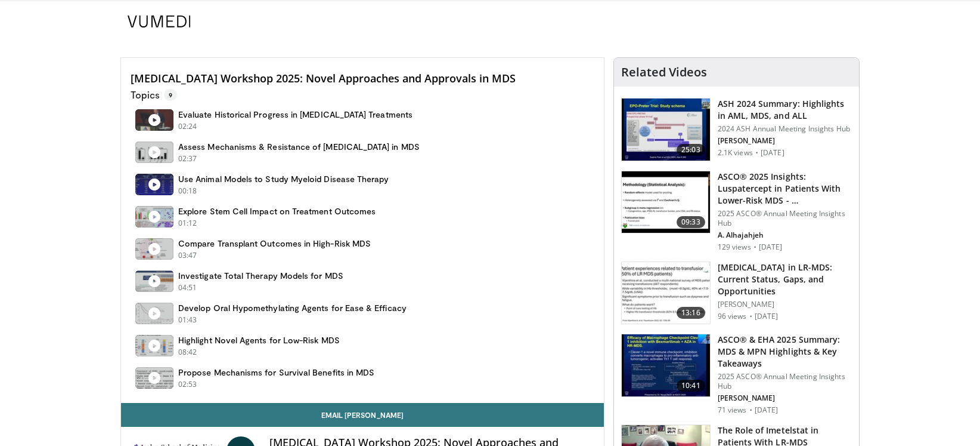  Describe the element at coordinates (737, 374) in the screenshot. I see `a: 10:41 ASCO® & EHA 2025 Summary: MDS & MPN Highlights & Key Takeaways 2025 ASCO® Annual Meeting In...` at that location.